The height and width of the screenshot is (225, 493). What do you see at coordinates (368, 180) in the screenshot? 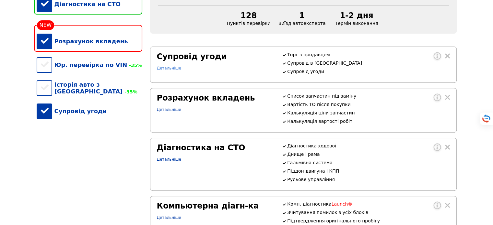
I see `p: Рульове управління` at bounding box center [368, 180].